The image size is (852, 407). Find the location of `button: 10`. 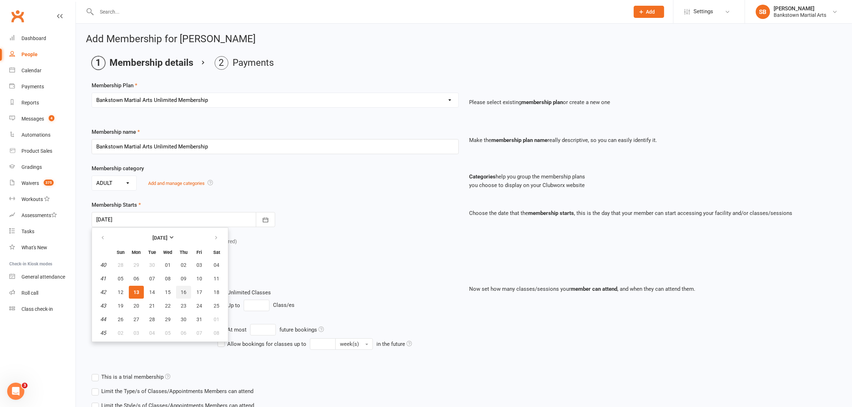

button: 10 is located at coordinates (199, 279).